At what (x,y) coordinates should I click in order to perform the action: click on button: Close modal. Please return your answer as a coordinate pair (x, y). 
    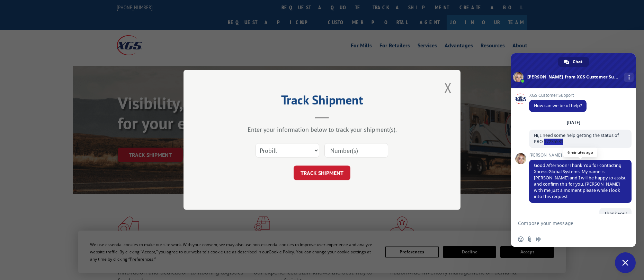
    Looking at the image, I should click on (449, 88).